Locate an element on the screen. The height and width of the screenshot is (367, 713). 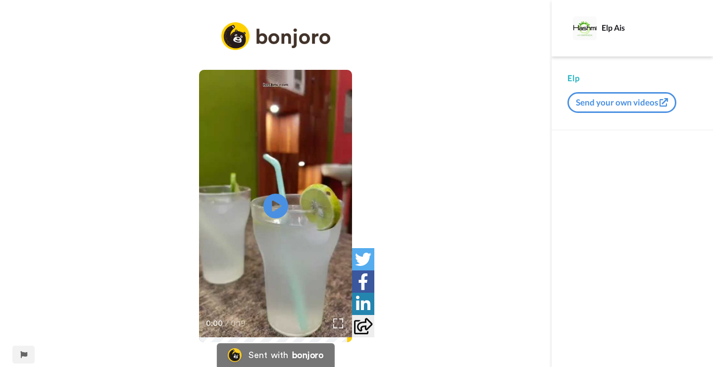
button: Send your own videos is located at coordinates (622, 102).